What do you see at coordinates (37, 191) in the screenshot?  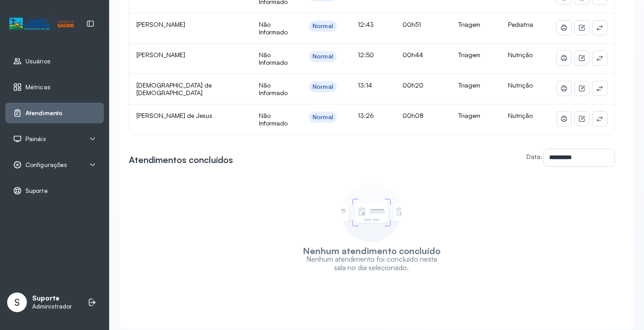 I see `span: Suporte` at bounding box center [37, 191].